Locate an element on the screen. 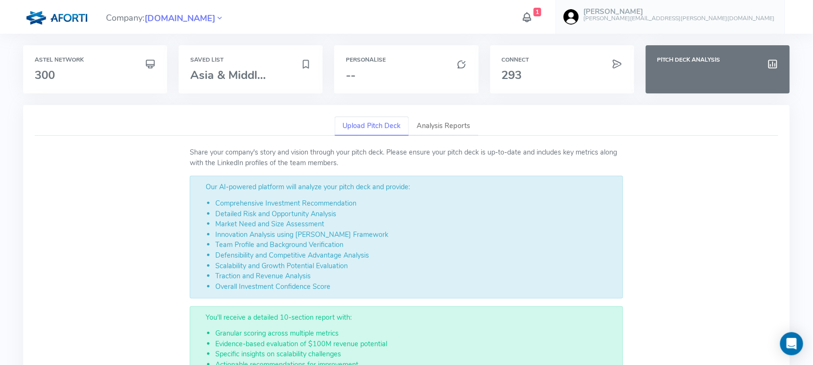  li: Comprehensive Investment Recommendation is located at coordinates (414, 204).